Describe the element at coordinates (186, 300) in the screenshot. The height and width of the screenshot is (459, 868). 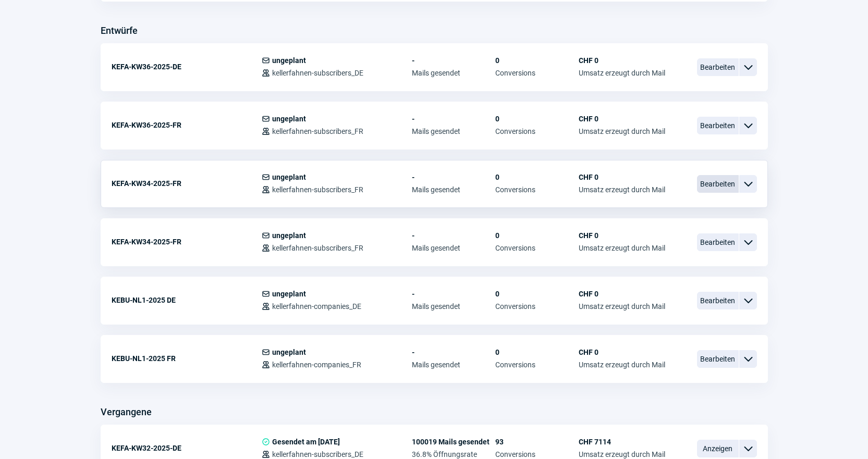
I see `div: KEBU-NL1-2025 DE` at that location.